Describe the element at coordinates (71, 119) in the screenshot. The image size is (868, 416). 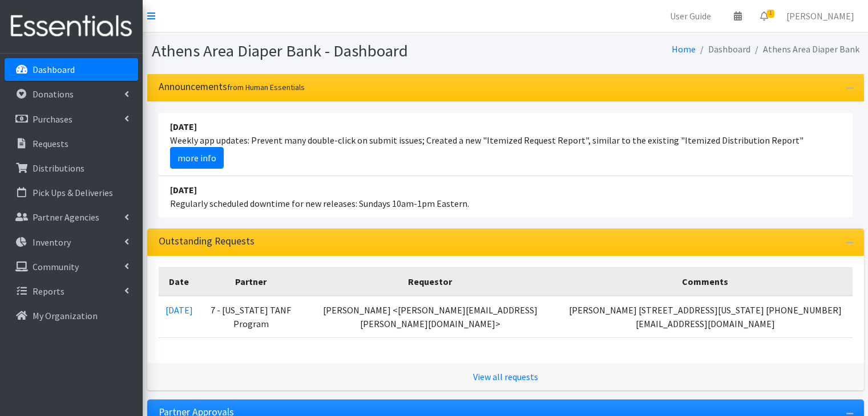
I see `a: Purchases` at that location.